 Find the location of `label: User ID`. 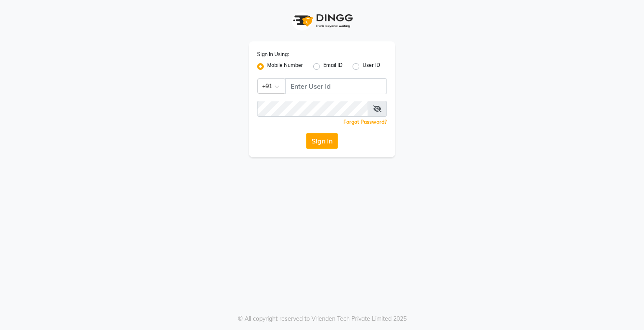

label: User ID is located at coordinates (371, 66).